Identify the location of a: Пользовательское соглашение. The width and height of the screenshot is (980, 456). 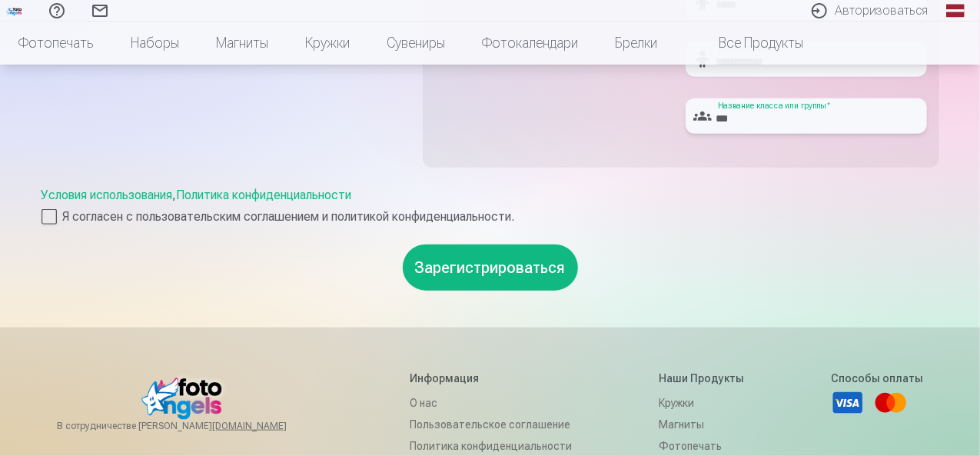
(491, 425).